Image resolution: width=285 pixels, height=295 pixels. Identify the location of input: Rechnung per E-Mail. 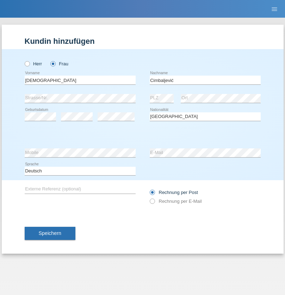
(152, 203).